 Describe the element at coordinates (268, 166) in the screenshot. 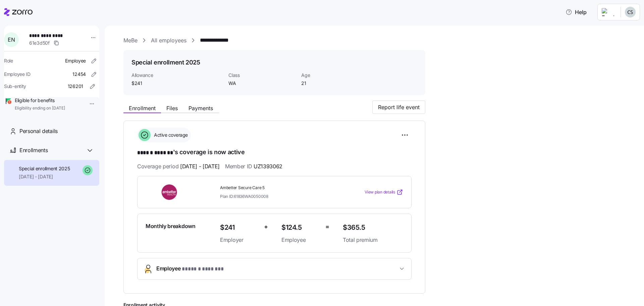

I see `span: UZ1393062` at that location.